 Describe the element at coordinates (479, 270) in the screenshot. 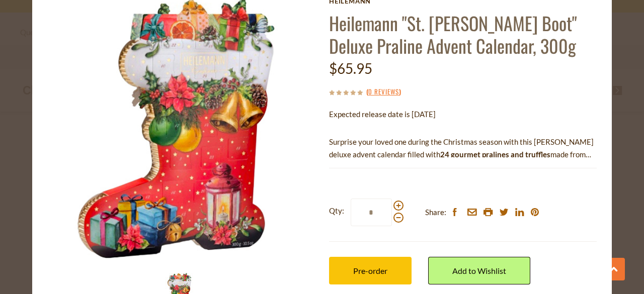

I see `a: Add to Wishlist` at that location.